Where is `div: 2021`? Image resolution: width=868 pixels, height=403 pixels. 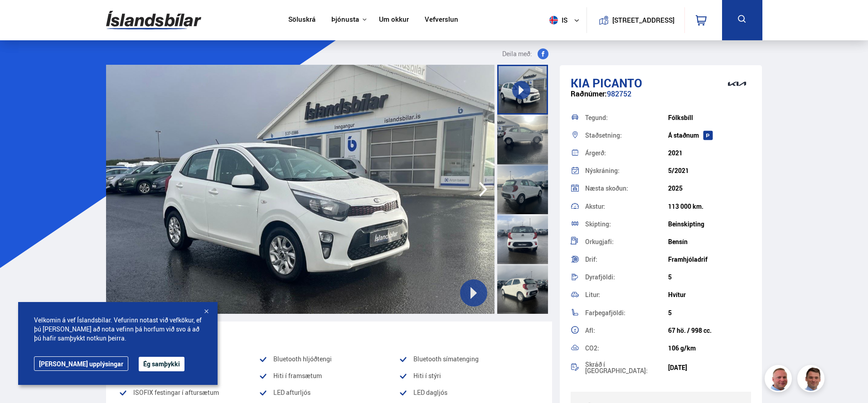 div: 2021 is located at coordinates (709, 153).